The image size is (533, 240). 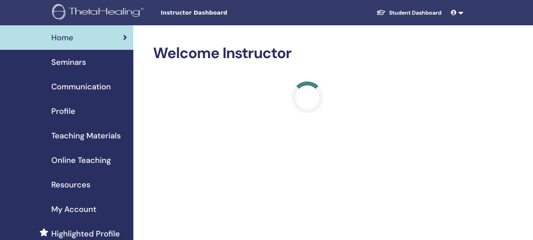 I want to click on span: Highlighted Profile, so click(x=86, y=233).